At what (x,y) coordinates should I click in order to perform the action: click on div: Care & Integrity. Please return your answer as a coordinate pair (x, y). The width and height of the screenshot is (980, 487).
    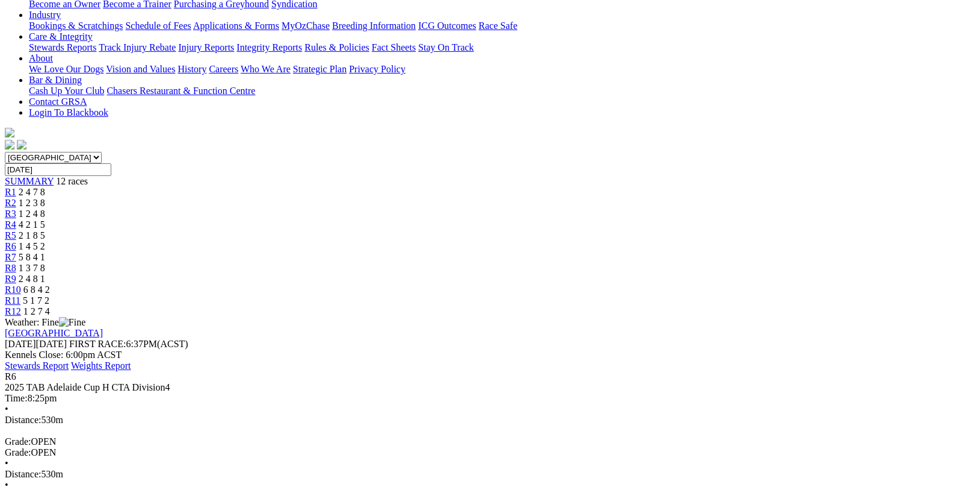
    Looking at the image, I should click on (497, 47).